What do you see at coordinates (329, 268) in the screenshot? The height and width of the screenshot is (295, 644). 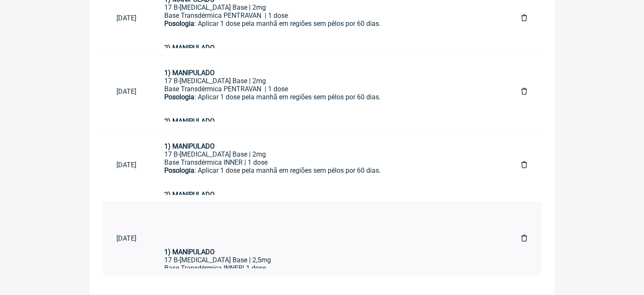 I see `div: Base Transdérmica INNER| 1 dose` at bounding box center [329, 268].